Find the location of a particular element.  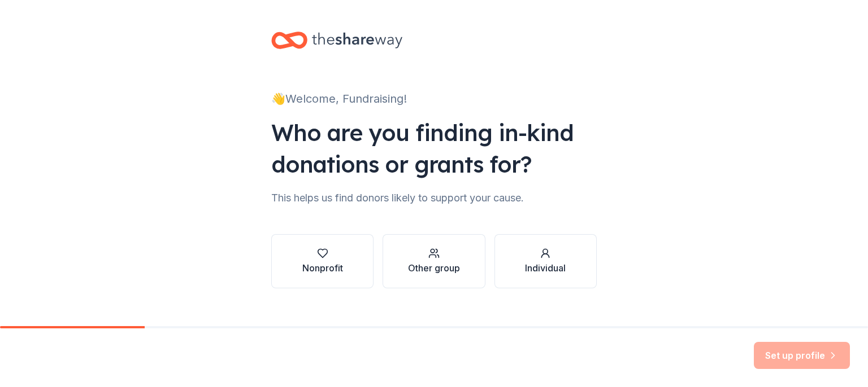

div: Who are you finding in-kind donations or grants for? is located at coordinates (434, 149).